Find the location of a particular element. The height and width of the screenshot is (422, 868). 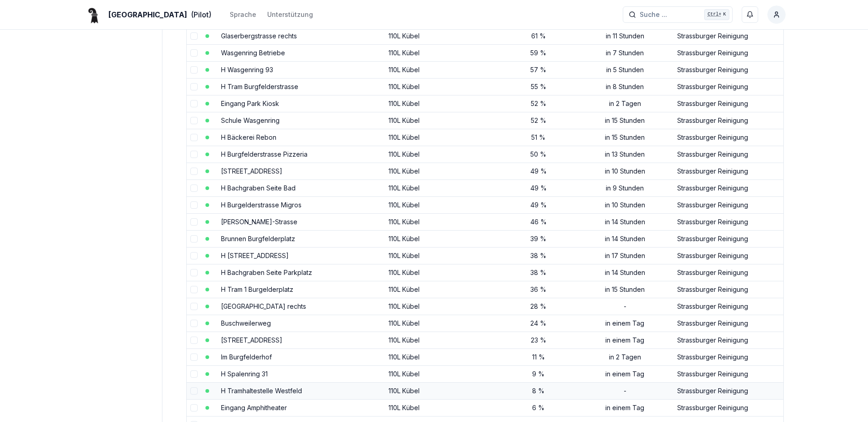

a: H Bachgraben Seite Parkplatz is located at coordinates (266, 273).